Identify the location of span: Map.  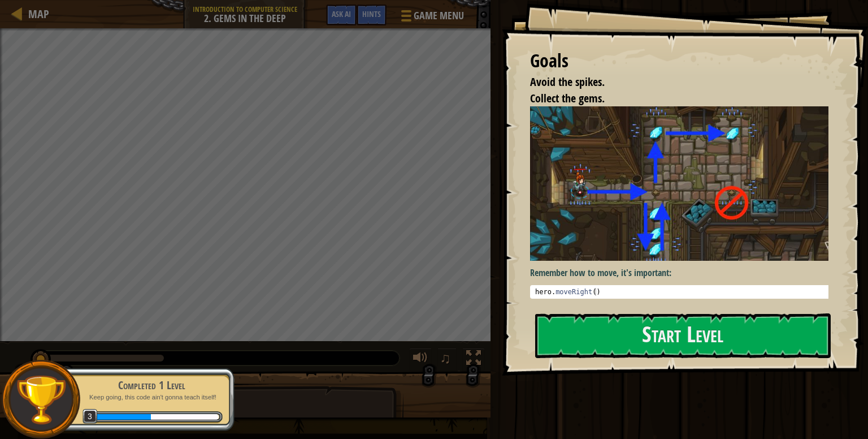
(38, 13).